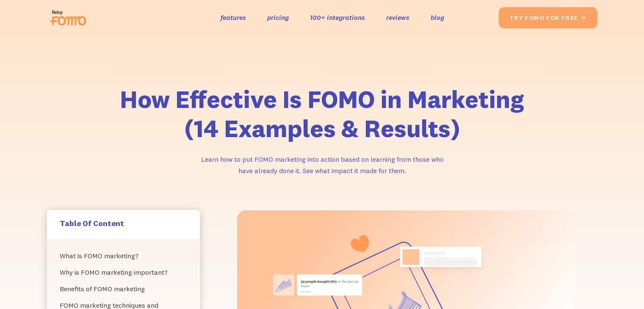  I want to click on a: What is FOMO marketing?, so click(123, 256).